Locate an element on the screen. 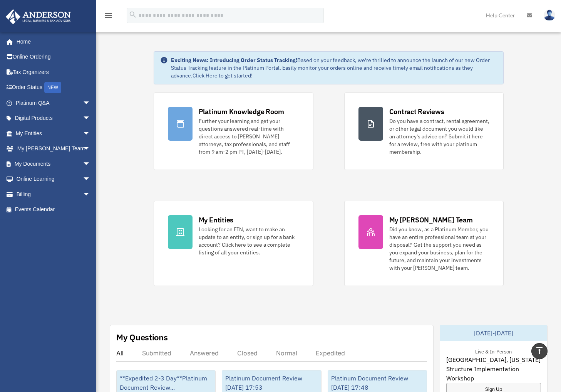 The width and height of the screenshot is (561, 392). a: My Documentsarrow_drop_down is located at coordinates (53, 164).